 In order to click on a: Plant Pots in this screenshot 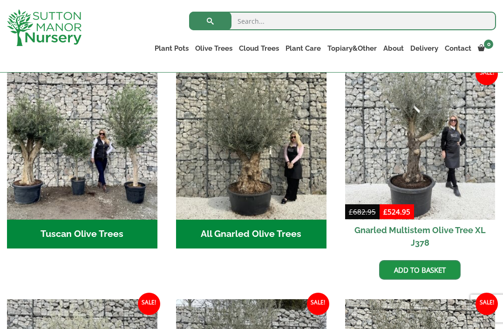, I will do `click(171, 48)`.